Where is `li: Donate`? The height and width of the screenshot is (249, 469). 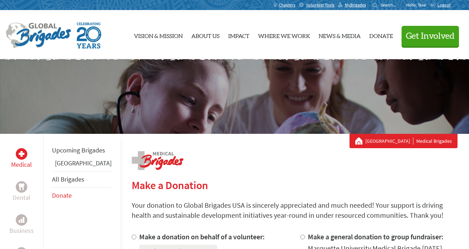
li: Donate is located at coordinates (82, 196).